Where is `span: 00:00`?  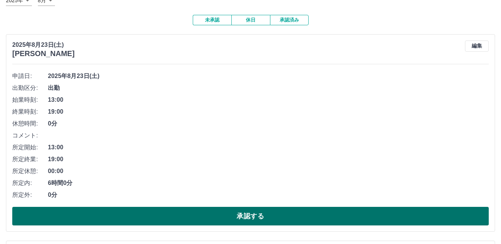 span: 00:00 is located at coordinates (268, 171).